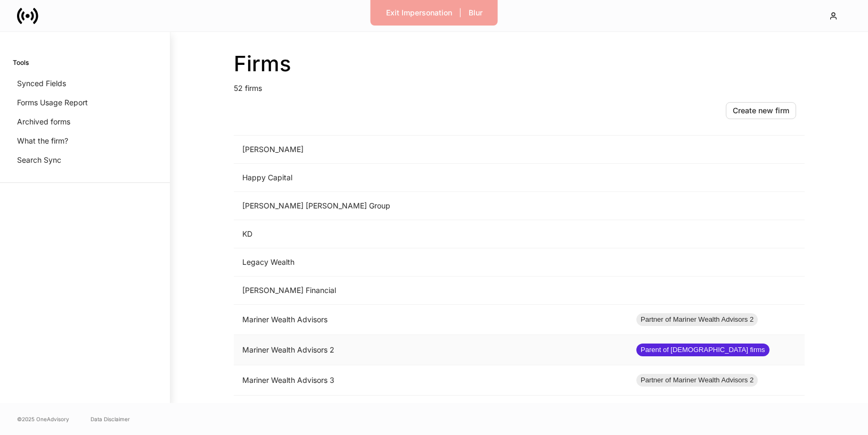  Describe the element at coordinates (475, 13) in the screenshot. I see `button: Blur` at that location.